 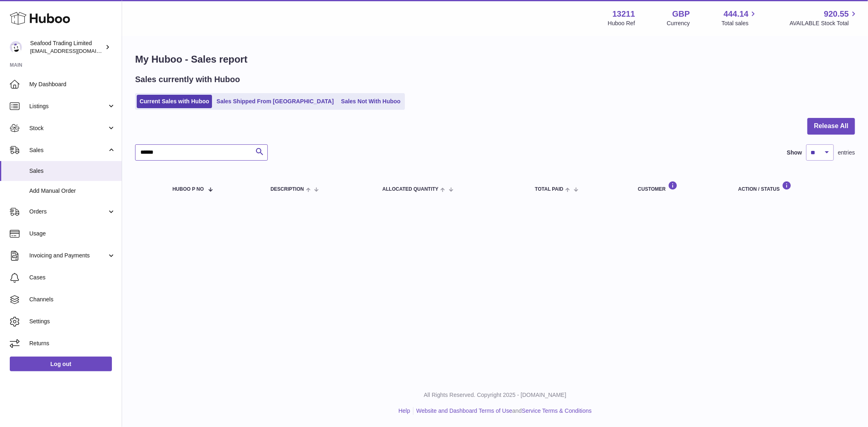 I want to click on h1: My Huboo - Sales report, so click(x=495, y=59).